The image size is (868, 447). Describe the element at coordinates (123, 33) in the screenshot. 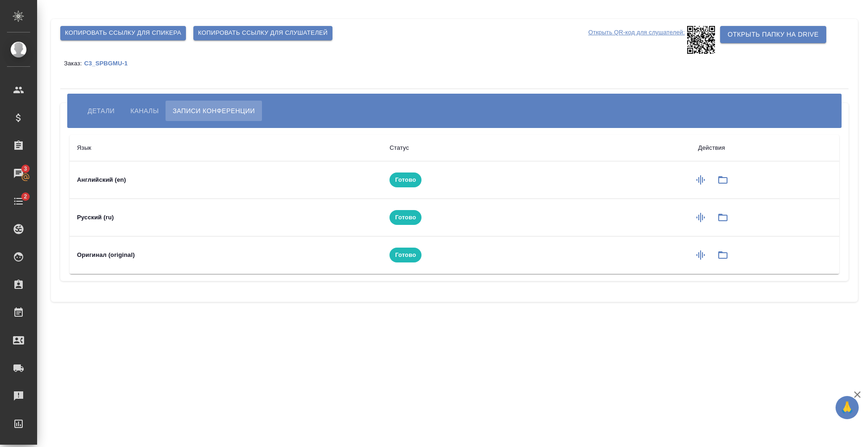

I see `button: Копировать ссылку для спикера` at that location.